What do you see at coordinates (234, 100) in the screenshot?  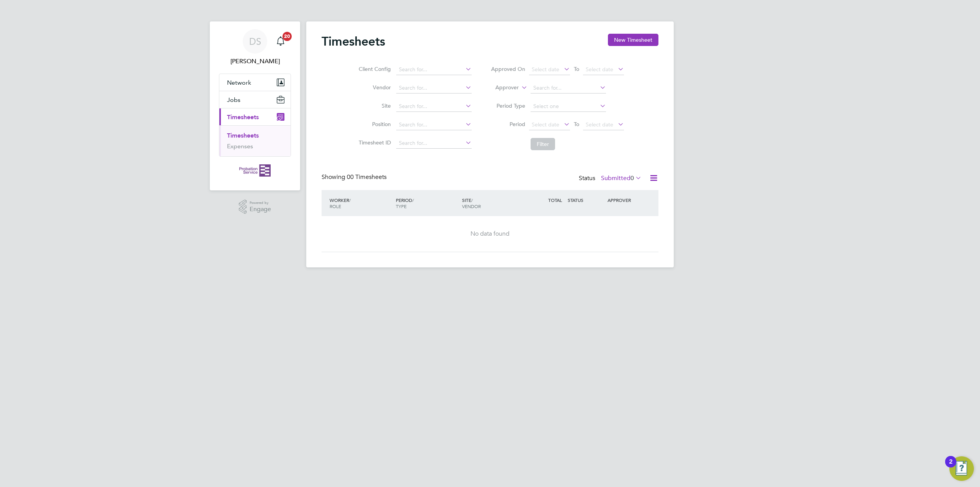 I see `span: Jobs` at bounding box center [234, 100].